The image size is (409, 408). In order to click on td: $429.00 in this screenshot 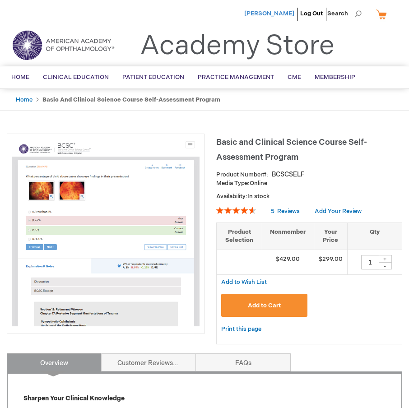, I will do `click(287, 262)`.